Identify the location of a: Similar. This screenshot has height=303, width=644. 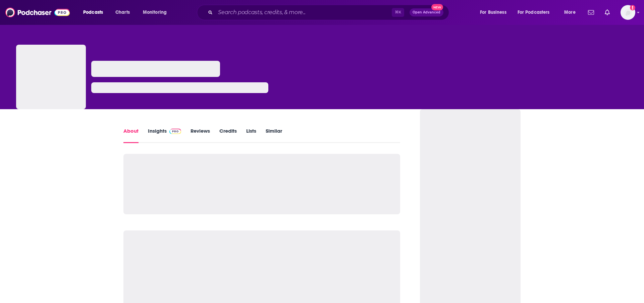
(274, 135).